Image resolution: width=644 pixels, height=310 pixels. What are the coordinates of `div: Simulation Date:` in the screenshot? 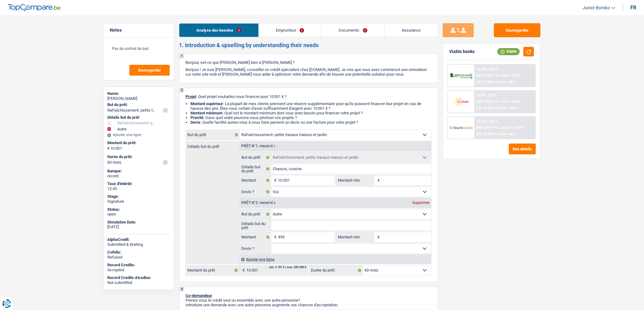 It's located at (139, 222).